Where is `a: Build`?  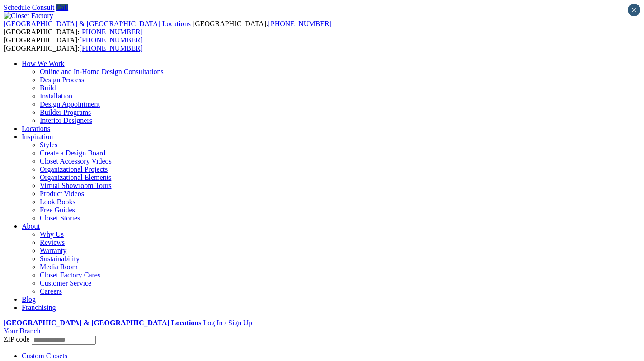 a: Build is located at coordinates (48, 88).